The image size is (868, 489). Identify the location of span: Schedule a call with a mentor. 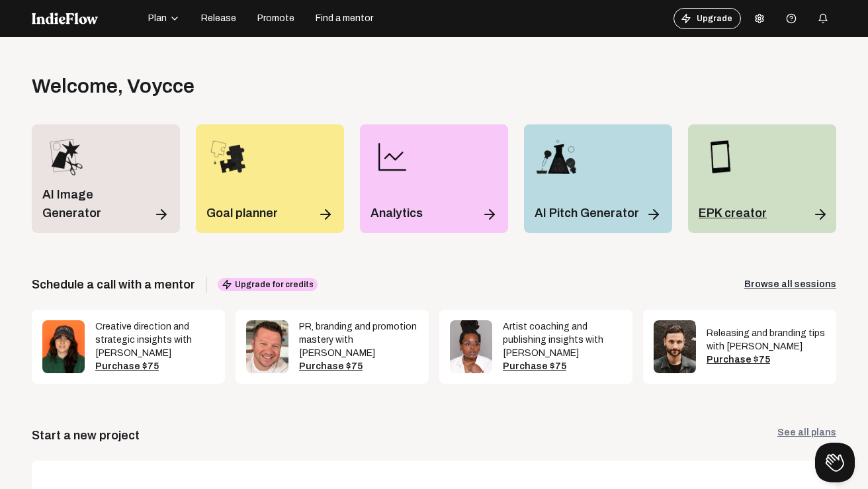
(113, 284).